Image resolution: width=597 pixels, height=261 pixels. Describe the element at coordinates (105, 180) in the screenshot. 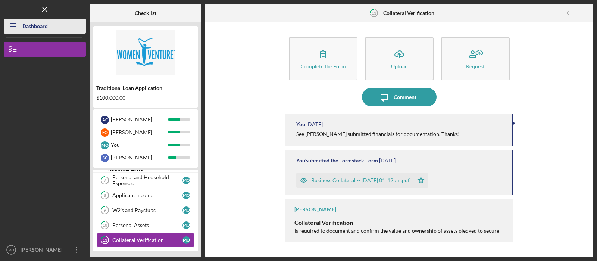

I see `tspan: 7` at that location.